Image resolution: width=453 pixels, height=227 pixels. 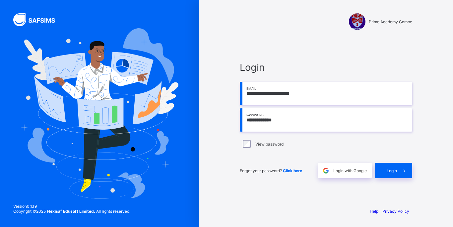 I want to click on img: google.396cfc9801f0270233282035f929180a.svg, so click(x=326, y=170).